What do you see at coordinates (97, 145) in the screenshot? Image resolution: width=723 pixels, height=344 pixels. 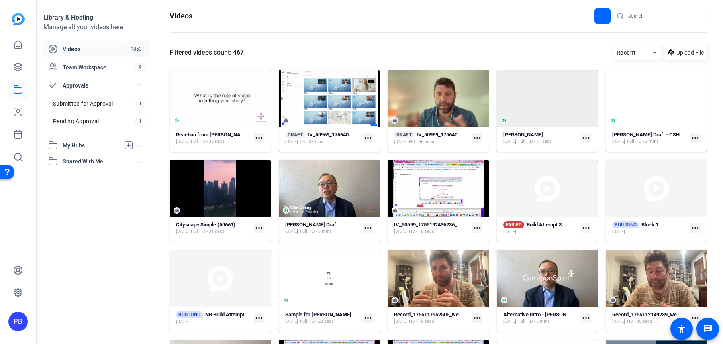 I see `mat-expansion-panel-header: My Hubs` at bounding box center [97, 145].